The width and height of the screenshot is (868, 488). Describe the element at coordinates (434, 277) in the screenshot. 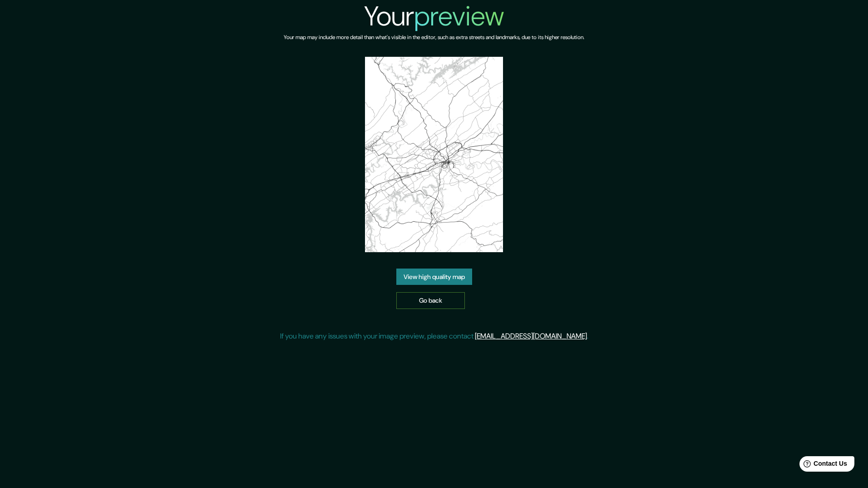

I see `a: View high quality map` at that location.